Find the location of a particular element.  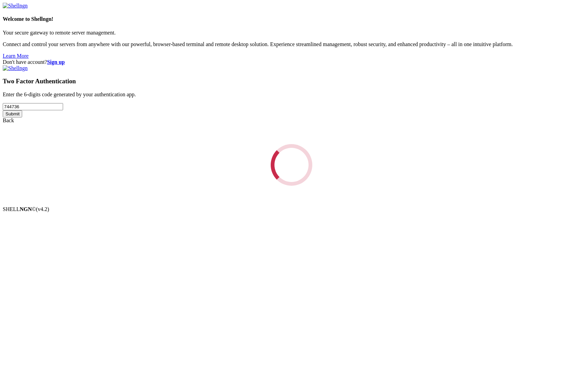

a: Sign up is located at coordinates (56, 62).